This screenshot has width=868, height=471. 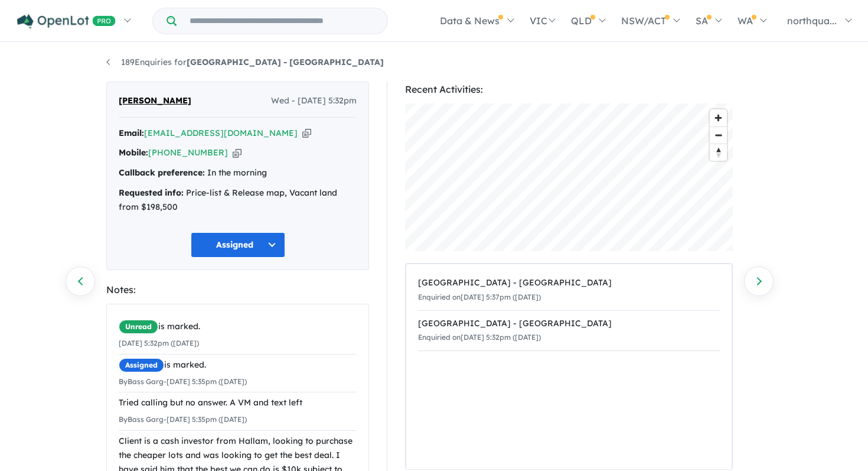 What do you see at coordinates (282, 20) in the screenshot?
I see `input: Try estate name, suburb, builder or developer` at bounding box center [282, 20].